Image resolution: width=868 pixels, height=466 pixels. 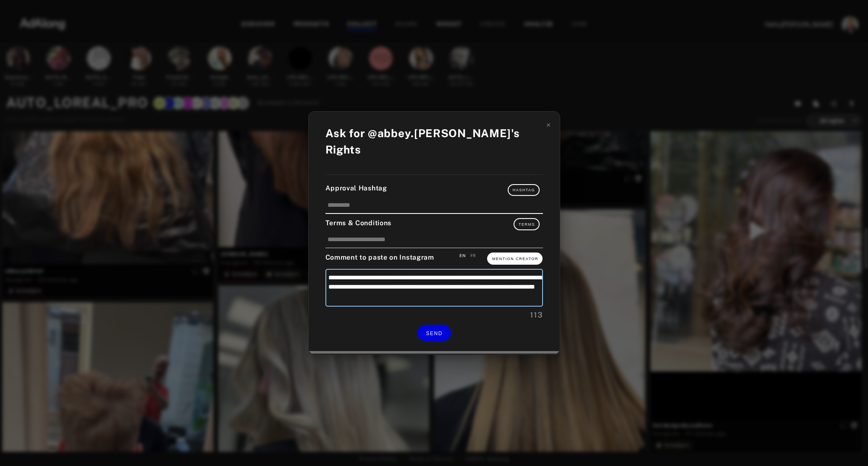 What do you see at coordinates (515, 259) in the screenshot?
I see `span: Mention Creator` at bounding box center [515, 259].